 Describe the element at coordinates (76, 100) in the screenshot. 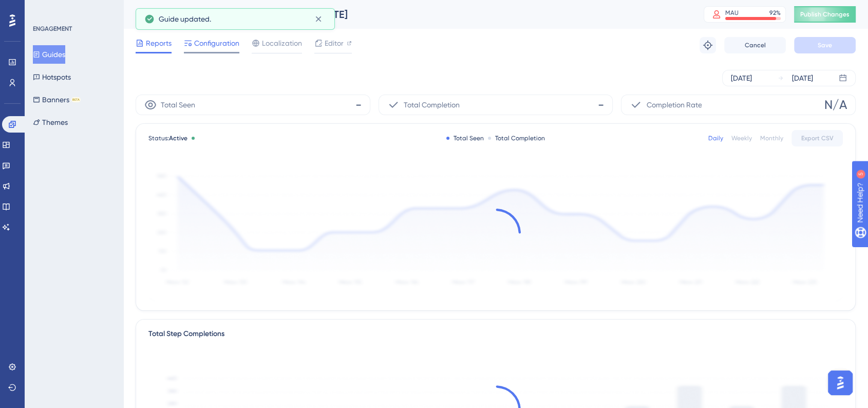

I see `div: BETA` at that location.